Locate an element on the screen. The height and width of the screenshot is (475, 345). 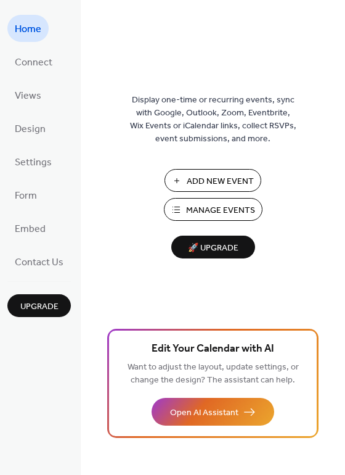
a: Form is located at coordinates (26, 195).